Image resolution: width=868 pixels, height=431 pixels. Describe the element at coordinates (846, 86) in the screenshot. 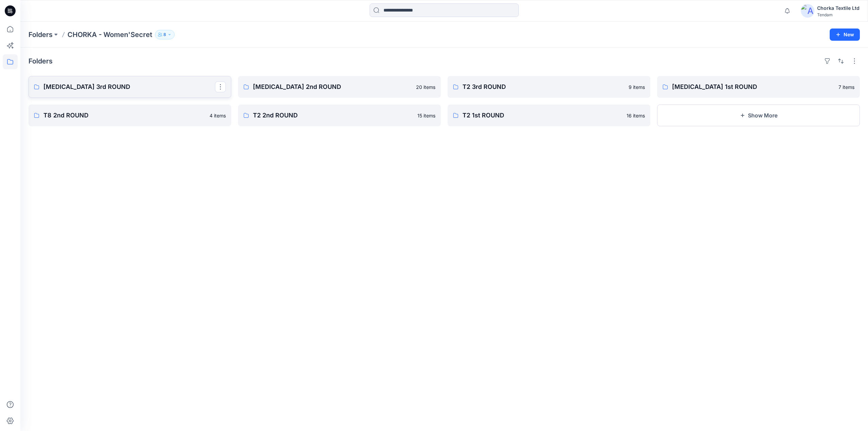

I see `p: 7 items` at that location.